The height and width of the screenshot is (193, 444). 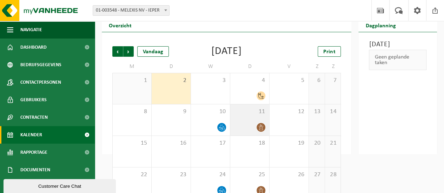 I want to click on span: 9, so click(x=171, y=112).